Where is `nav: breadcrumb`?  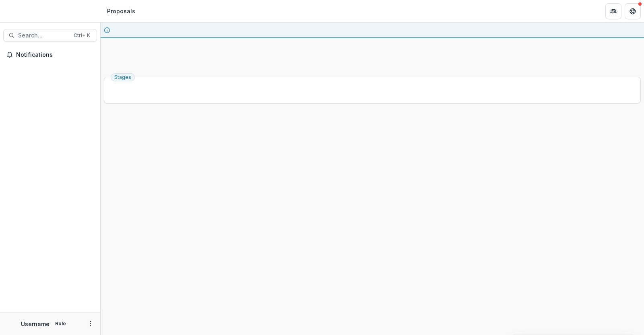 nav: breadcrumb is located at coordinates (121, 11).